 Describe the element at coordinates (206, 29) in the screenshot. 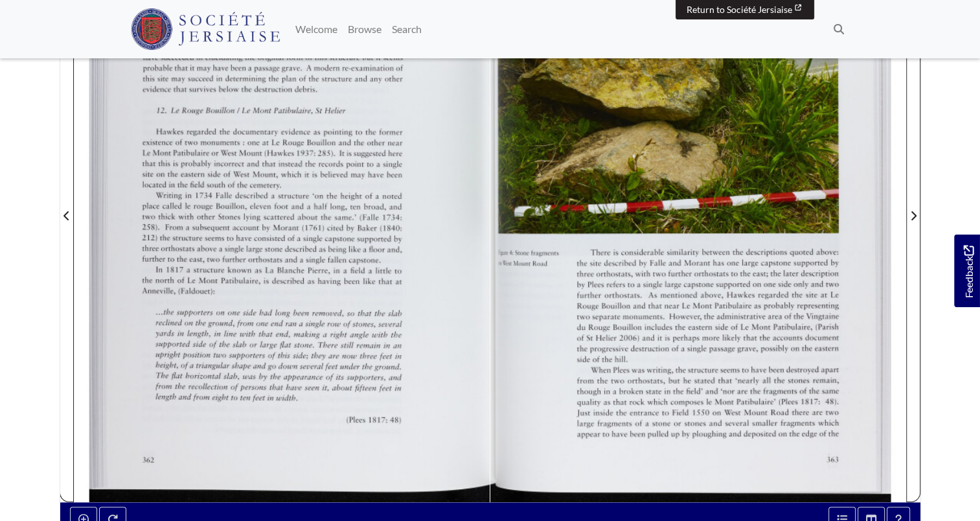

I see `a: Société Jersiaise logo` at that location.